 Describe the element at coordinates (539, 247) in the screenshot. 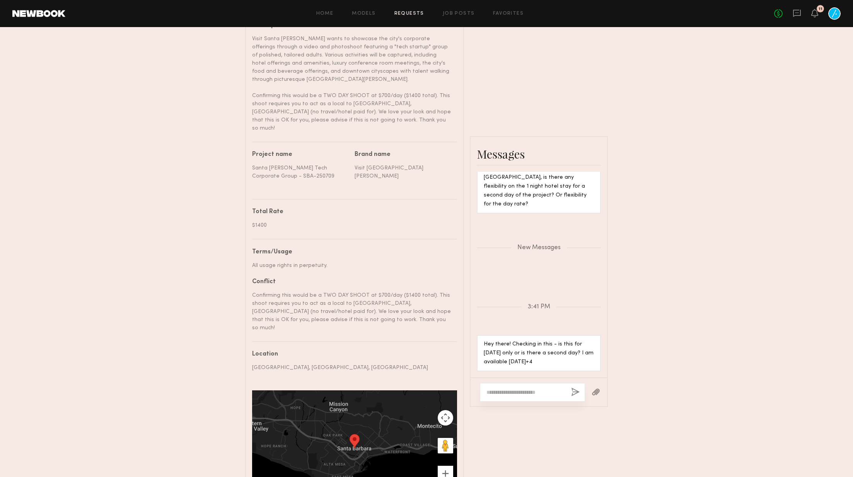

I see `span: New Messages` at that location.